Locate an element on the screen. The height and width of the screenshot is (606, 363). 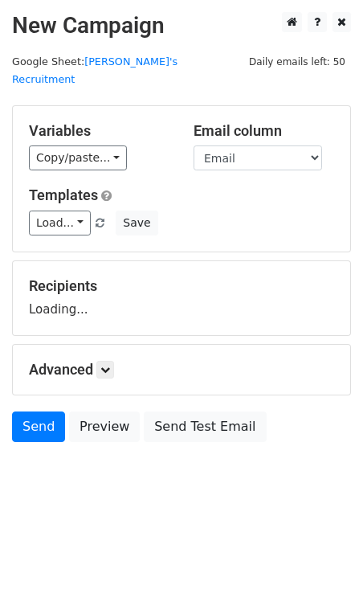
h5: Recipients is located at coordinates (182, 286).